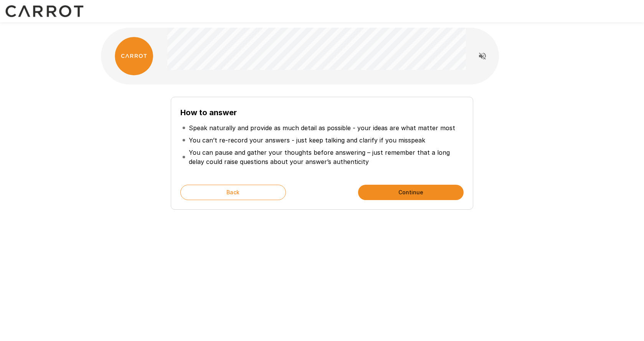 This screenshot has width=644, height=341. What do you see at coordinates (411, 193) in the screenshot?
I see `button: Continue` at bounding box center [411, 193].